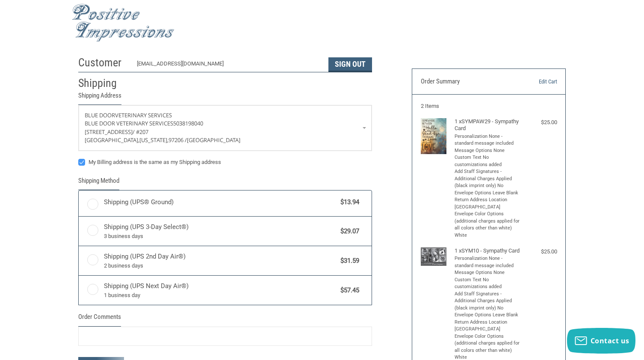 Image resolution: width=644 pixels, height=360 pixels. I want to click on button: Sign Out, so click(350, 65).